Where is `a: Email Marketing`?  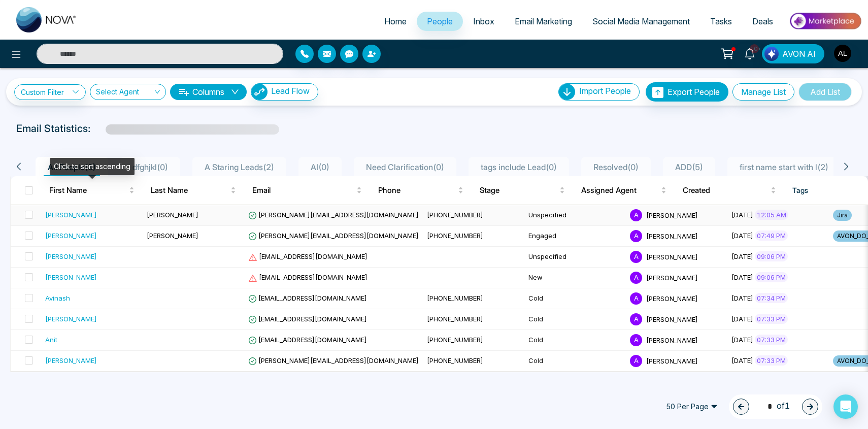
a: Email Marketing is located at coordinates (543, 21).